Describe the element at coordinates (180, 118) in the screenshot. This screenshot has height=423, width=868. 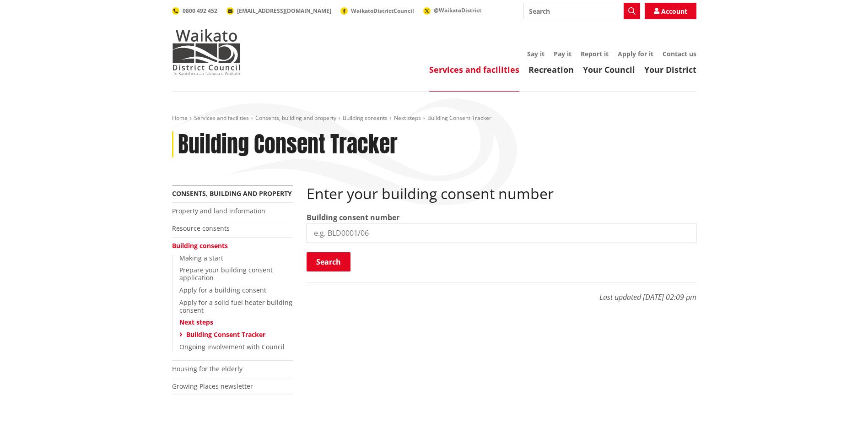
I see `a: Home` at that location.